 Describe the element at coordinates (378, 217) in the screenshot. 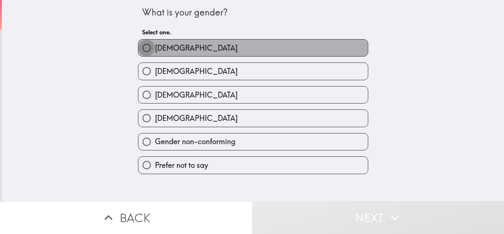

I see `button: Next` at that location.